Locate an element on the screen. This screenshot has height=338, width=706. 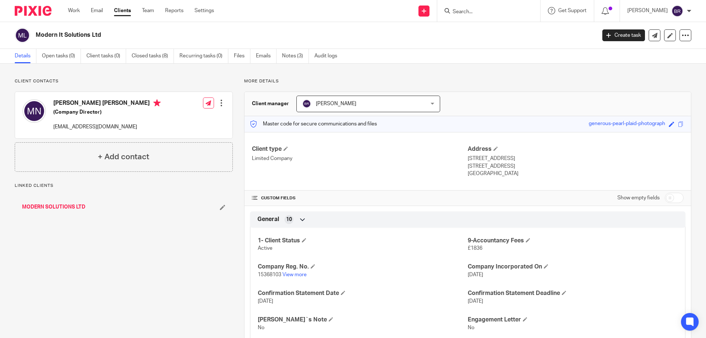
a: Clients is located at coordinates (122, 11).